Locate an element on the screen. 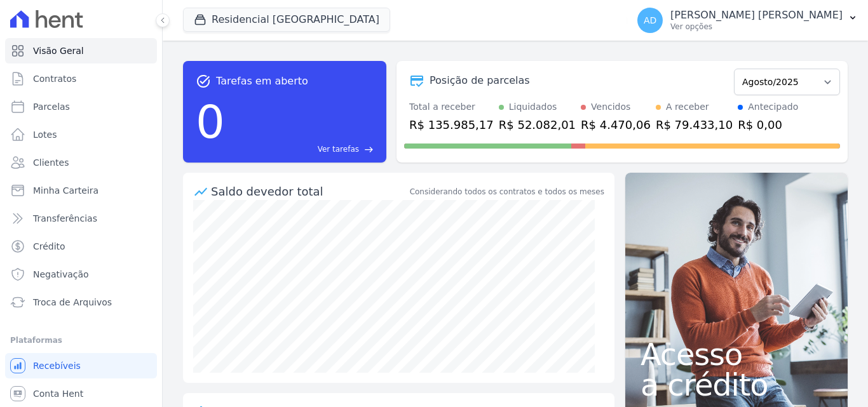  div: R$ 79.433,10 is located at coordinates (694, 125).